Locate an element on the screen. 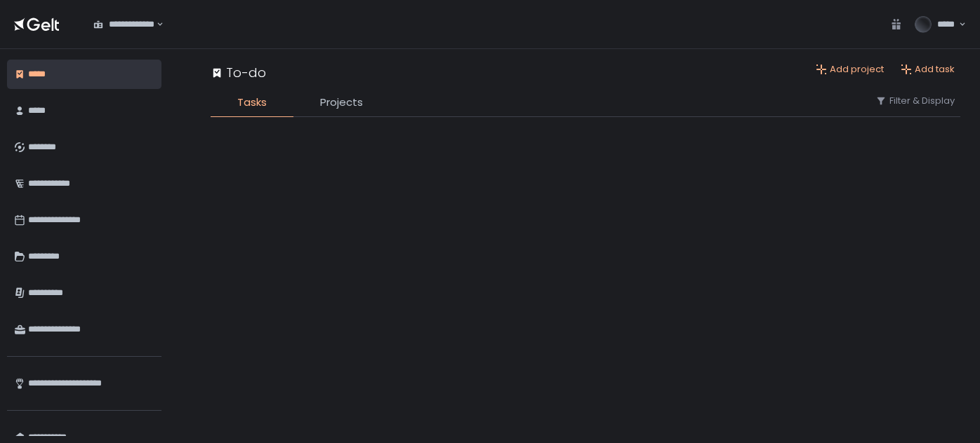  div: Add task is located at coordinates (927, 69).